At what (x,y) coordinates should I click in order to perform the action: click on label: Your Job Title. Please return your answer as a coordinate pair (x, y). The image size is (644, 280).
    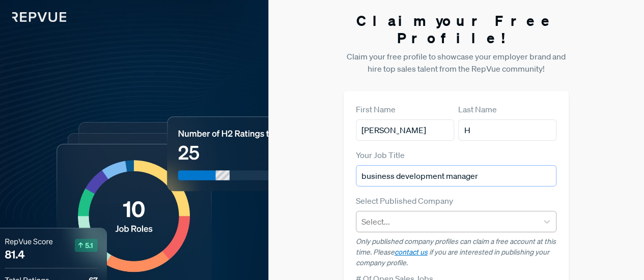
    Looking at the image, I should click on (380, 155).